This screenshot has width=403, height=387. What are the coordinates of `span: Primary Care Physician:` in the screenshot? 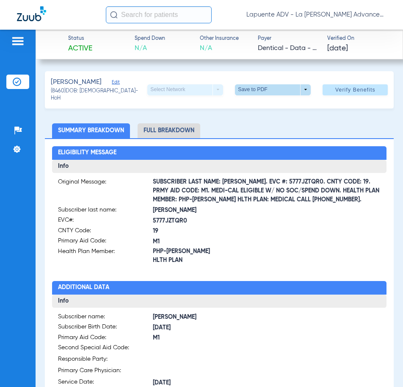 It's located at (105, 371).